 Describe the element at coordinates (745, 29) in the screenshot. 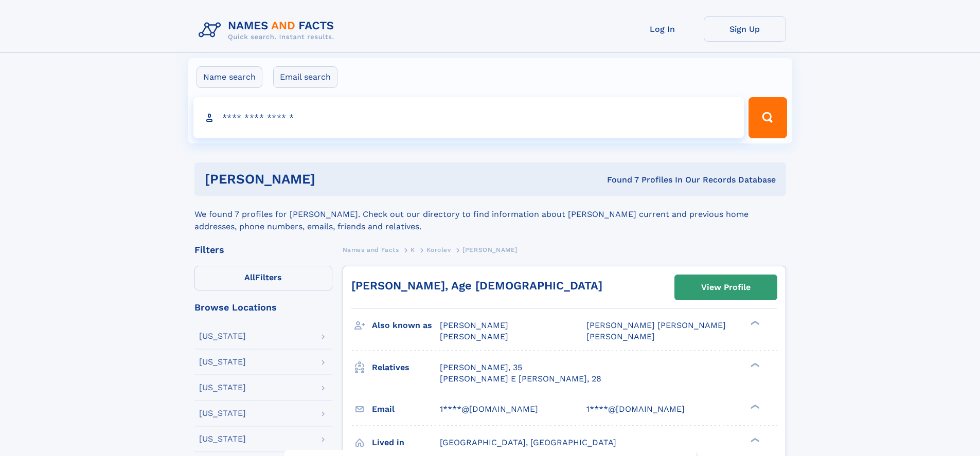

I see `a: Sign Up` at that location.